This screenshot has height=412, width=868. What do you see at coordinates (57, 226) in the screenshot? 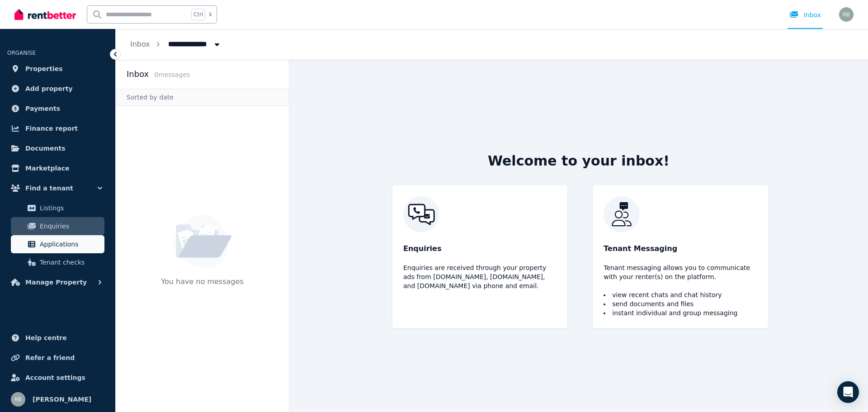
I see `a: Enquiries` at bounding box center [57, 226].